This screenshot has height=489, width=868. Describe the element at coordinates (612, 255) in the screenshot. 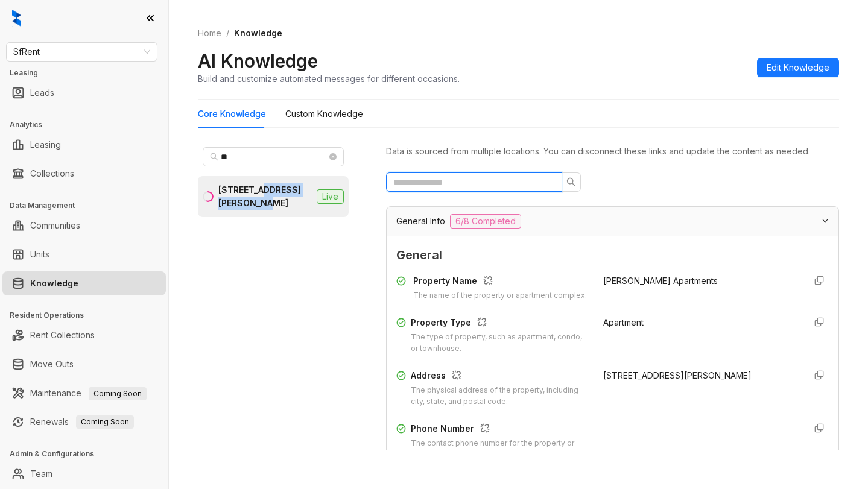

I see `span: General` at that location.